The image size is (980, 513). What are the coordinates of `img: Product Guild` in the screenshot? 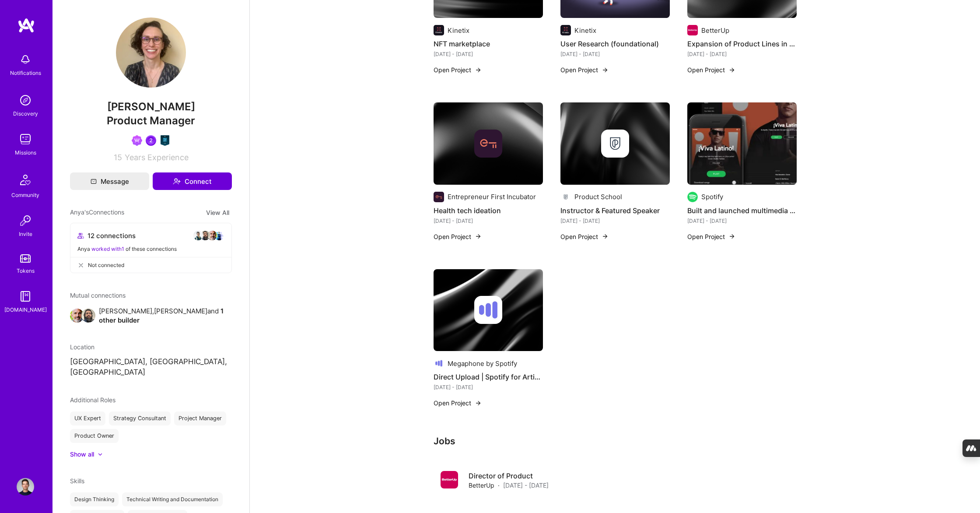 It's located at (165, 141).